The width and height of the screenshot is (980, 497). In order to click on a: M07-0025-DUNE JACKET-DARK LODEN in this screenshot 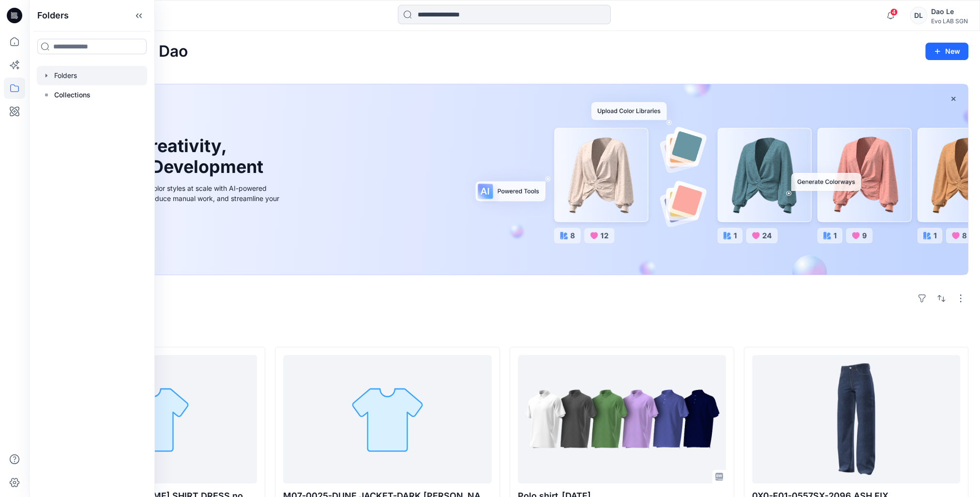, I will do `click(387, 419)`.